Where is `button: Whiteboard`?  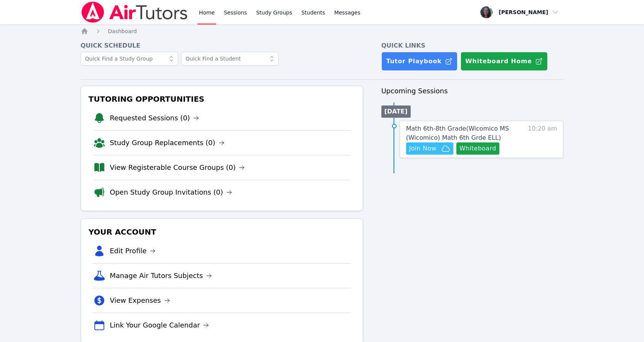
button: Whiteboard is located at coordinates (478, 149).